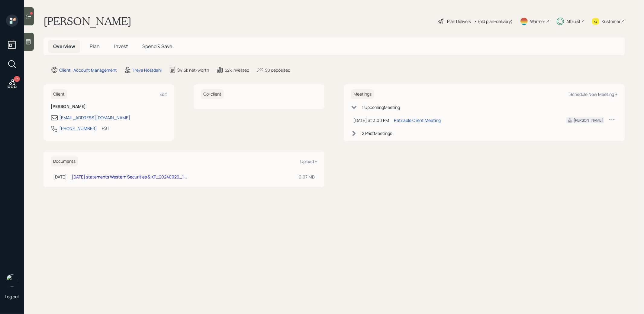 Image resolution: width=644 pixels, height=314 pixels. Describe the element at coordinates (459, 21) in the screenshot. I see `div: Plan Delivery` at that location.